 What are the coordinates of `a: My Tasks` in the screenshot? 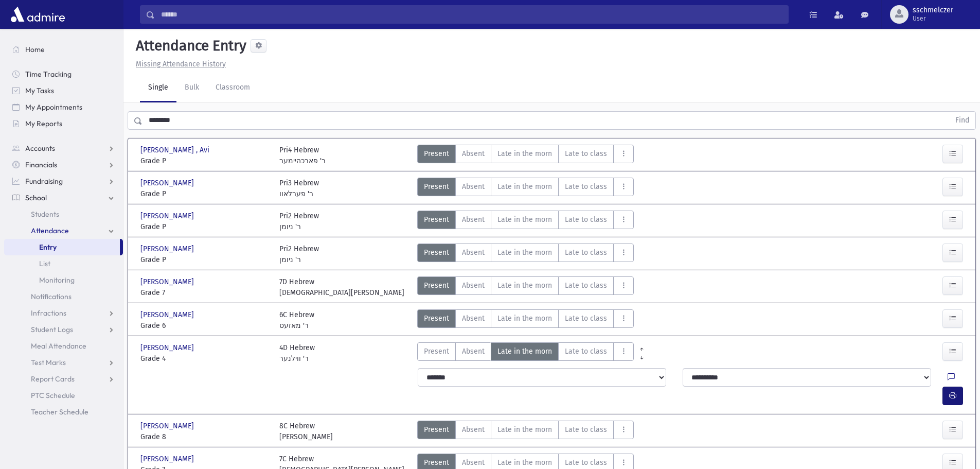 It's located at (63, 90).